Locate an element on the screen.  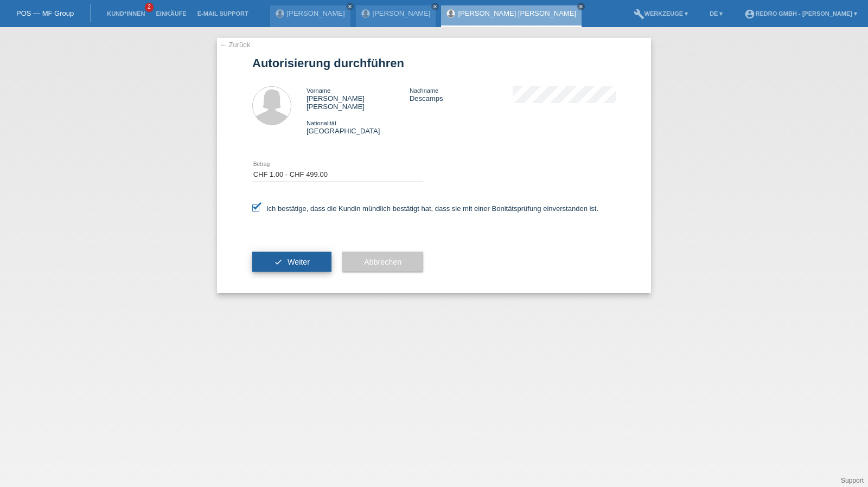
a: Kund*innen is located at coordinates (126, 14).